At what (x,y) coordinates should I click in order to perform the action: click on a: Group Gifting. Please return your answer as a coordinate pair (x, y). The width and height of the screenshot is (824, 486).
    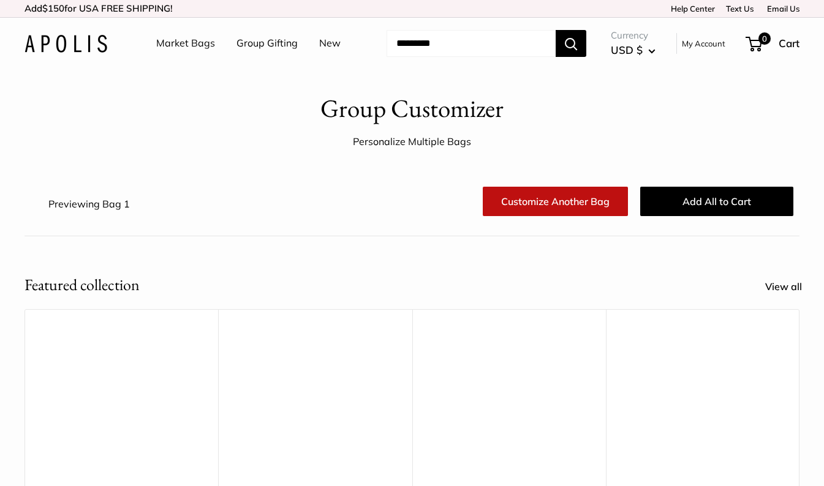
    Looking at the image, I should click on (267, 43).